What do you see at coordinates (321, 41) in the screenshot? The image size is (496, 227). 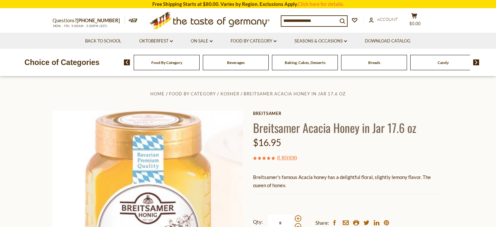 I see `a: Seasons & Occasions` at bounding box center [321, 41].